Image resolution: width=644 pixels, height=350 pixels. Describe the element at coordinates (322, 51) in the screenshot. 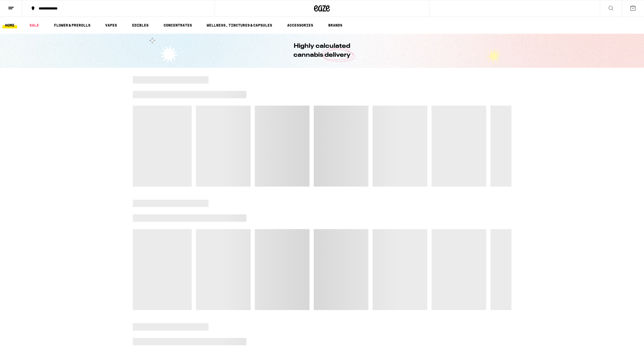

I see `h1: Highly calculated cannabis delivery` at that location.